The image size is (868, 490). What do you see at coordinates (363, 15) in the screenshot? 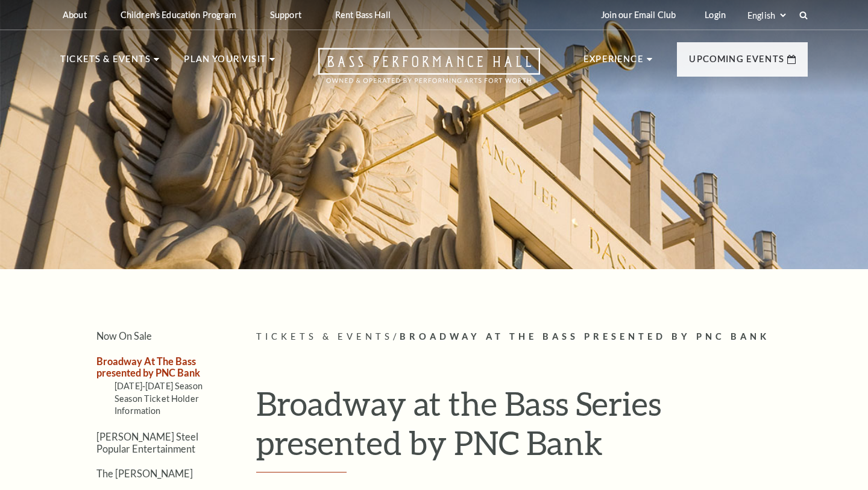
I see `p: Rent Bass Hall` at bounding box center [363, 15].